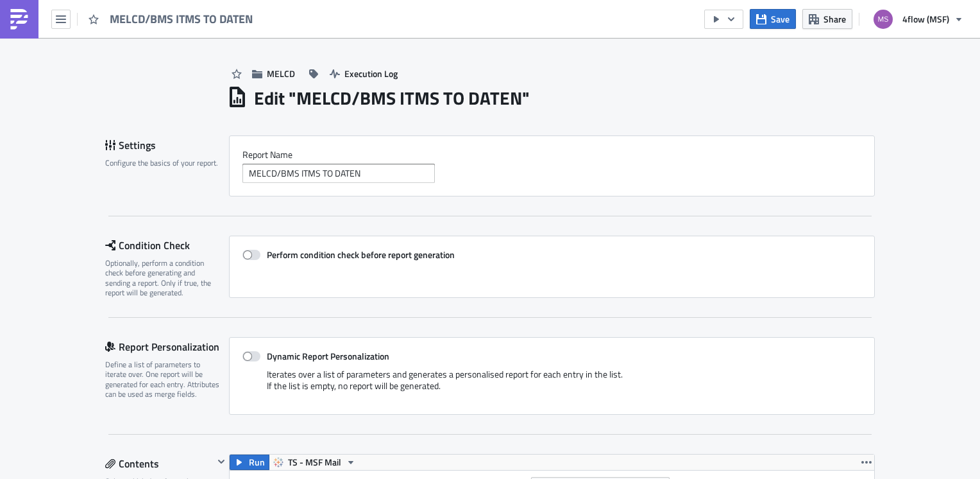 This screenshot has width=980, height=479. What do you see at coordinates (392, 99) in the screenshot?
I see `h1: Edit " MELCD/BMS ITMS TO DATEN "` at bounding box center [392, 99].